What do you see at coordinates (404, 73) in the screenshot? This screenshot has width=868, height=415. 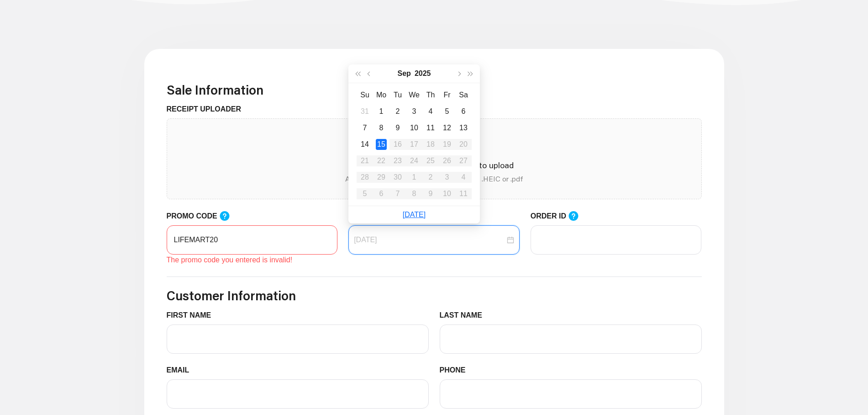 I see `button: Sep` at bounding box center [404, 73].